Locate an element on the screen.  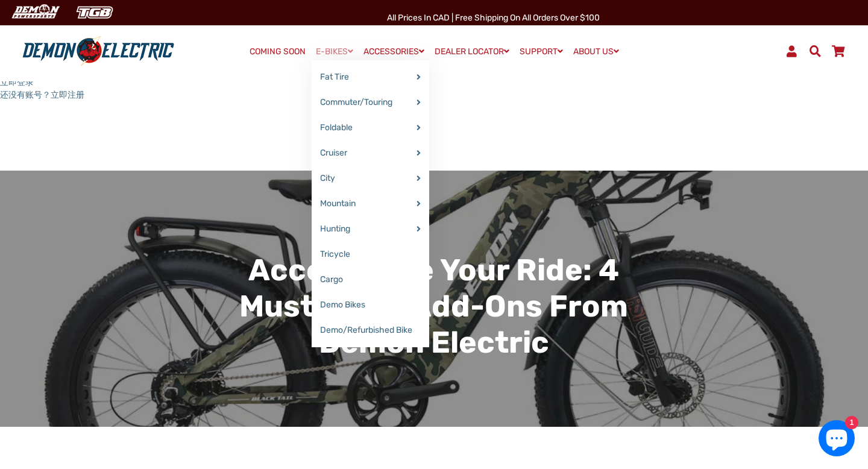
span: 立即注册 is located at coordinates (67, 95).